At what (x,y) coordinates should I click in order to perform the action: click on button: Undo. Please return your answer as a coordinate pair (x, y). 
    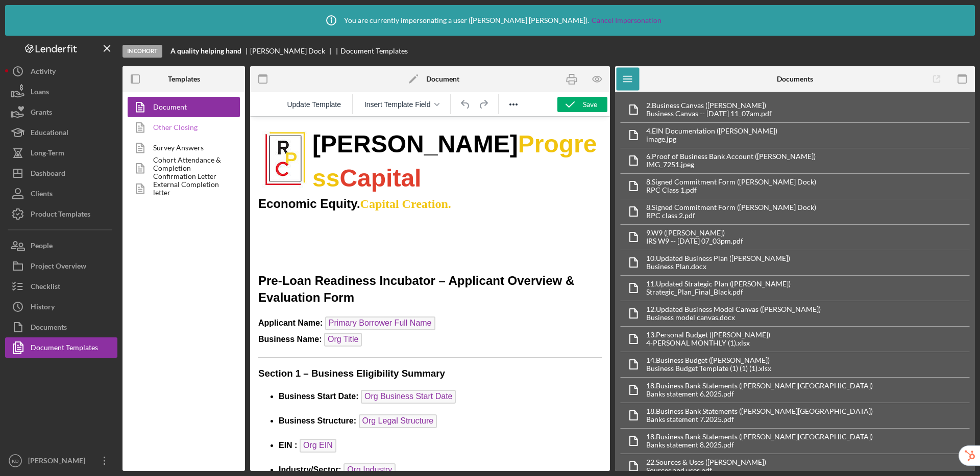
    Looking at the image, I should click on (465, 105).